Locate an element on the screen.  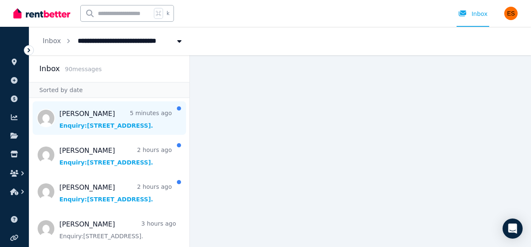
div: Open Intercom Messenger is located at coordinates (513, 228).